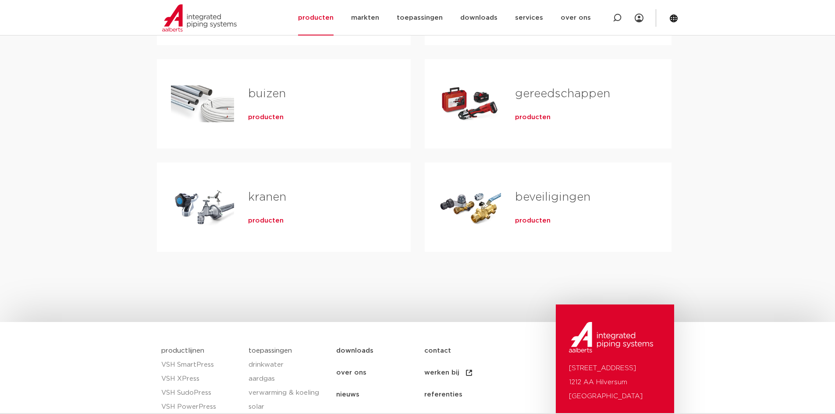 Image resolution: width=835 pixels, height=414 pixels. Describe the element at coordinates (380, 395) in the screenshot. I see `a: nieuws` at that location.